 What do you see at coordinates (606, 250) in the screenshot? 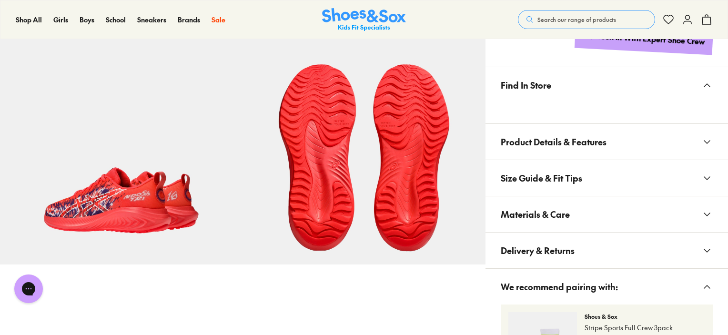
I see `button: Delivery & Returns` at bounding box center [606, 250].